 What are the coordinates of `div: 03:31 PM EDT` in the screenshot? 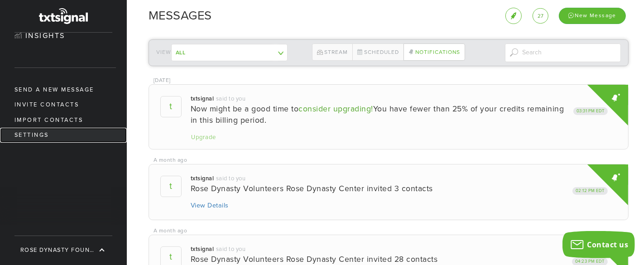 It's located at (590, 112).